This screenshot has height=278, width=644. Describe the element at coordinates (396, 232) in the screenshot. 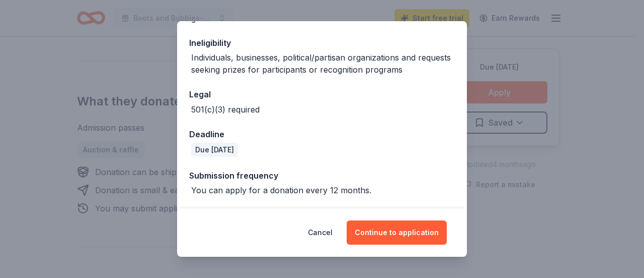

I see `button: Continue to application` at that location.